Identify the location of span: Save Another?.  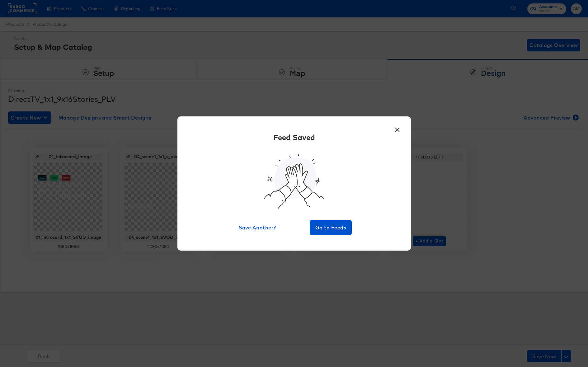
(258, 227).